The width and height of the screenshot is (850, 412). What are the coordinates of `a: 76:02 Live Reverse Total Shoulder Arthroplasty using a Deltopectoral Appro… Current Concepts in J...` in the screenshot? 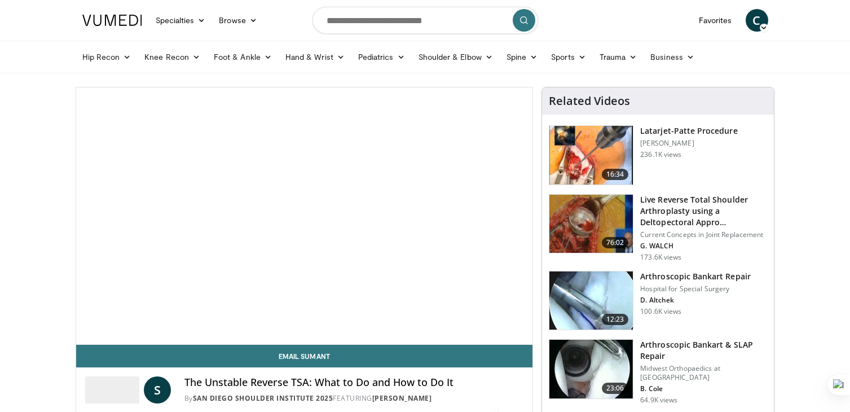 It's located at (657, 228).